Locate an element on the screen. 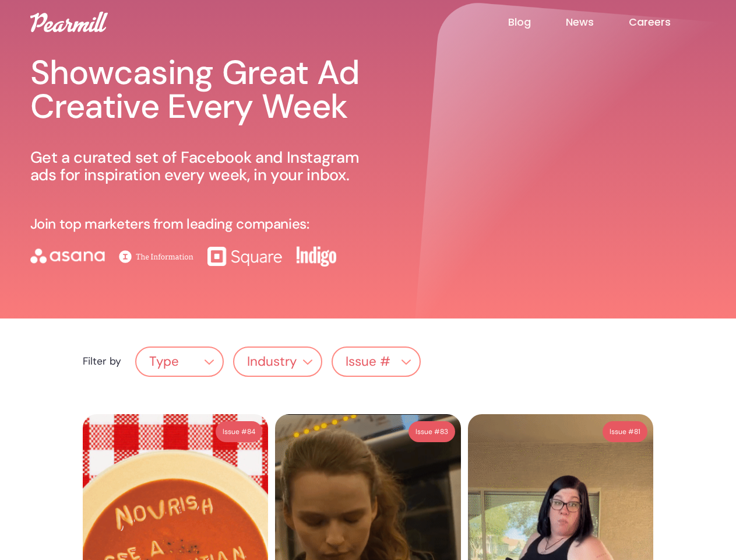 The image size is (736, 560). a: Blog is located at coordinates (537, 22).